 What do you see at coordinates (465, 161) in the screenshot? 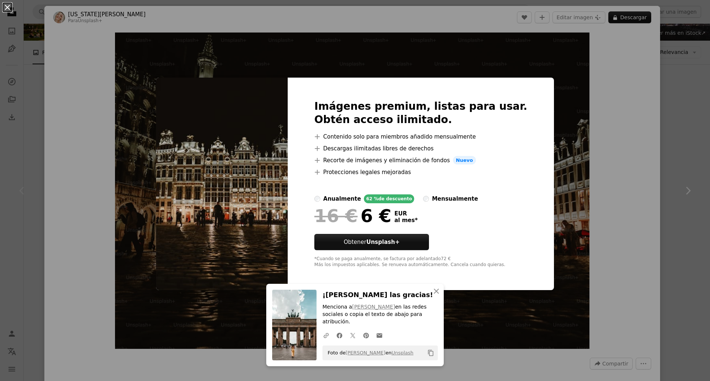
I see `span: Nuevo` at bounding box center [465, 161].